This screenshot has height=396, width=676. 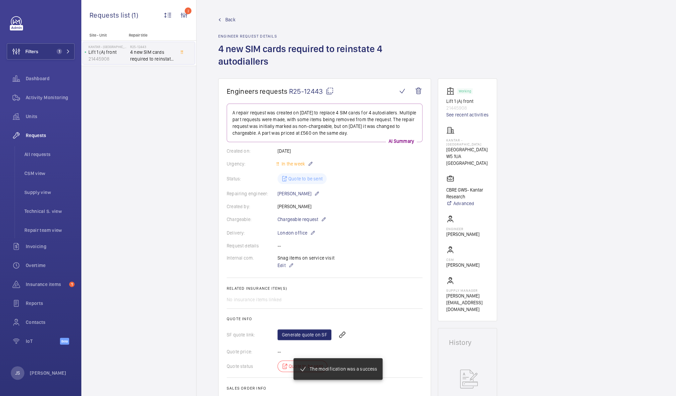 What do you see at coordinates (50, 304) in the screenshot?
I see `span: Reports` at bounding box center [50, 304].